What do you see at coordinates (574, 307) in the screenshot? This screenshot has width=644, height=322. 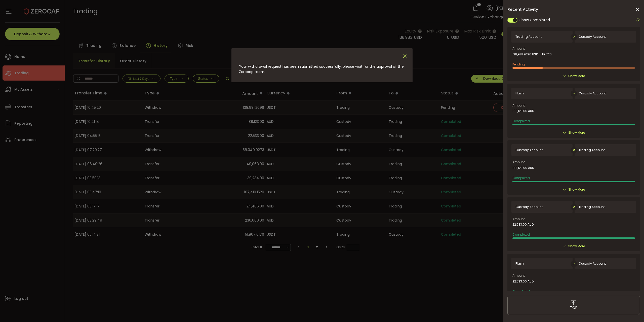 I see `span: TOP` at bounding box center [574, 307].